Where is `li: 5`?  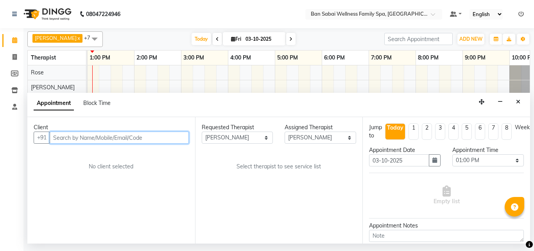
li: 5 is located at coordinates (467, 131).